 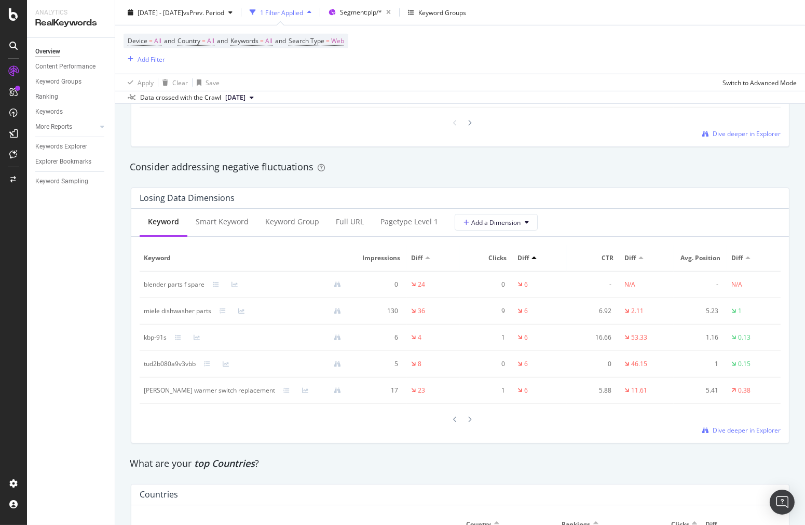 What do you see at coordinates (235, 98) in the screenshot?
I see `span: 2025 Sep. 20th` at bounding box center [235, 98].